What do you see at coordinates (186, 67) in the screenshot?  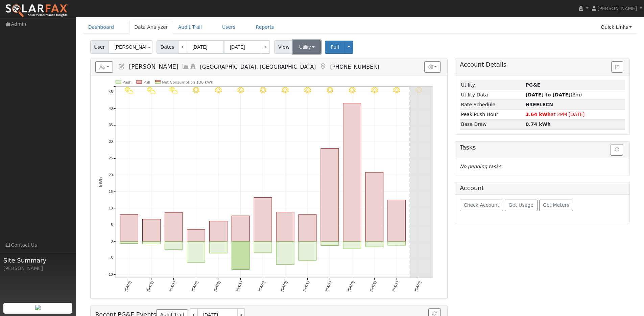 I see `a: Multi-Series Graph` at bounding box center [186, 67].